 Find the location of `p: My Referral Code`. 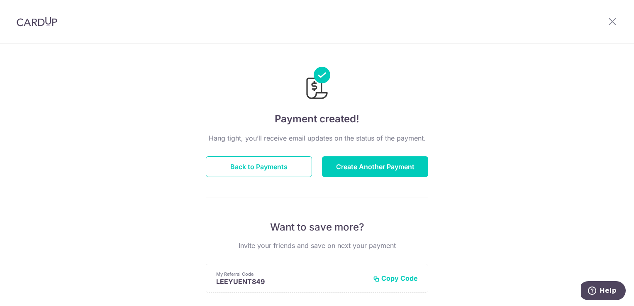

p: My Referral Code is located at coordinates (291, 274).